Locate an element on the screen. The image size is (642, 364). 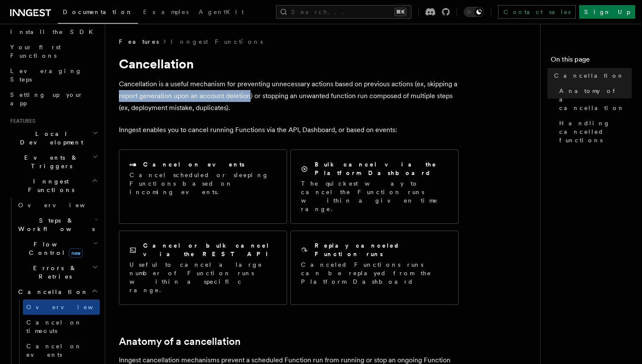
span: Cancel on events is located at coordinates (54, 350).